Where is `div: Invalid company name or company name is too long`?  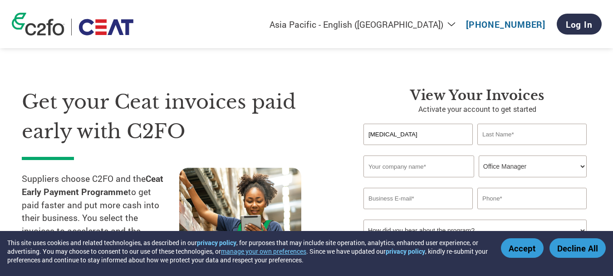 div: Invalid company name or company name is too long is located at coordinates (475, 181).